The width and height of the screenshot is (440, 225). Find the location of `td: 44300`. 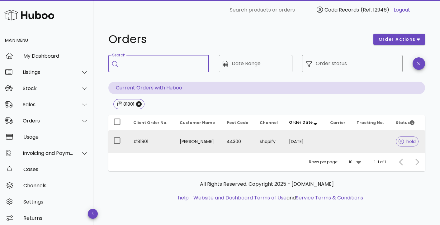

td: 44300 is located at coordinates (238, 141).